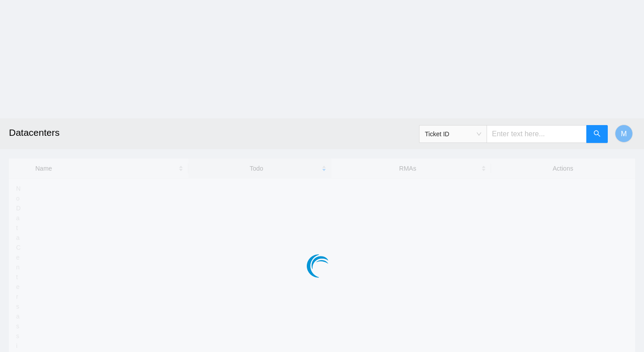  Describe the element at coordinates (453, 134) in the screenshot. I see `span: Ticket ID` at that location.